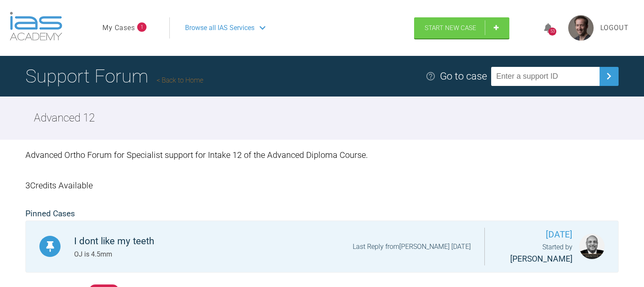 This screenshot has width=644, height=287. I want to click on span: 1, so click(142, 27).